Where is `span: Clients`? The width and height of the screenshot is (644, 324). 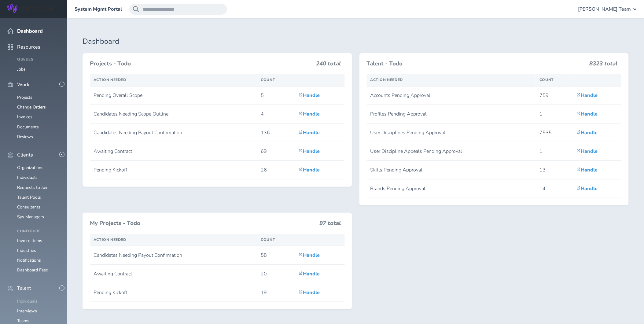
span: Clients is located at coordinates (25, 155).